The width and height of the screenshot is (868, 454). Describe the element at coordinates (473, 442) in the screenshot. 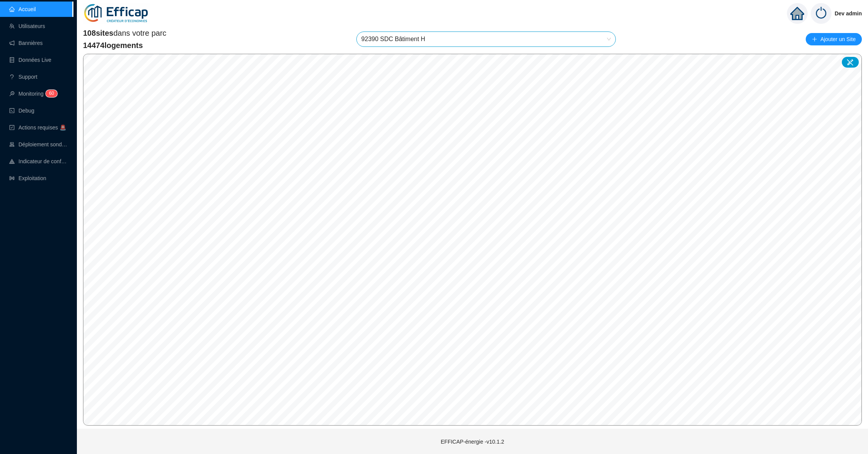

I see `span: EFFICAP-énergie - v10.1.2` at that location.